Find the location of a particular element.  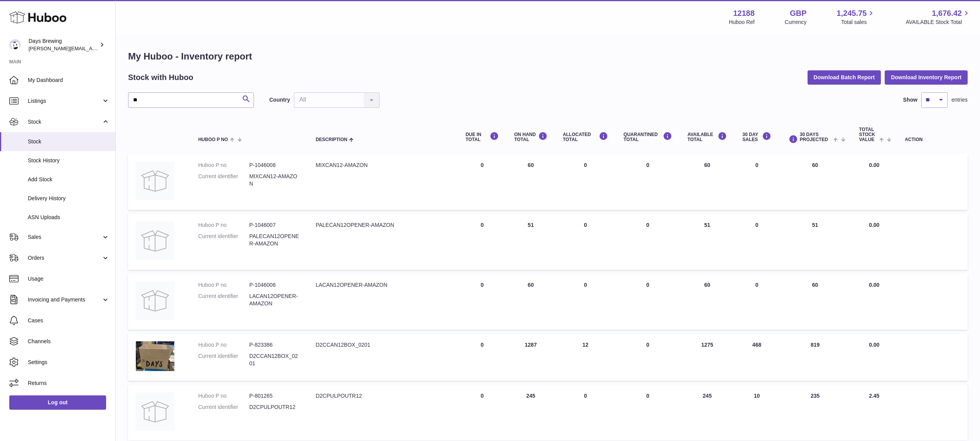

h1: My Huboo - Inventory report is located at coordinates (548, 56).